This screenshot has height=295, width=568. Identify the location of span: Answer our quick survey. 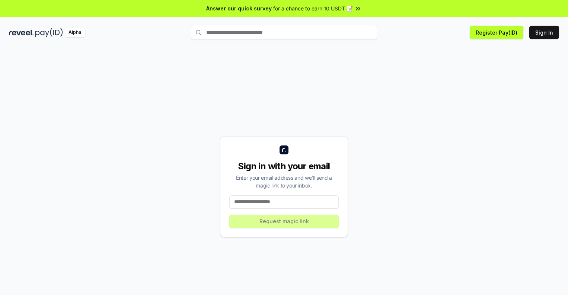
(239, 8).